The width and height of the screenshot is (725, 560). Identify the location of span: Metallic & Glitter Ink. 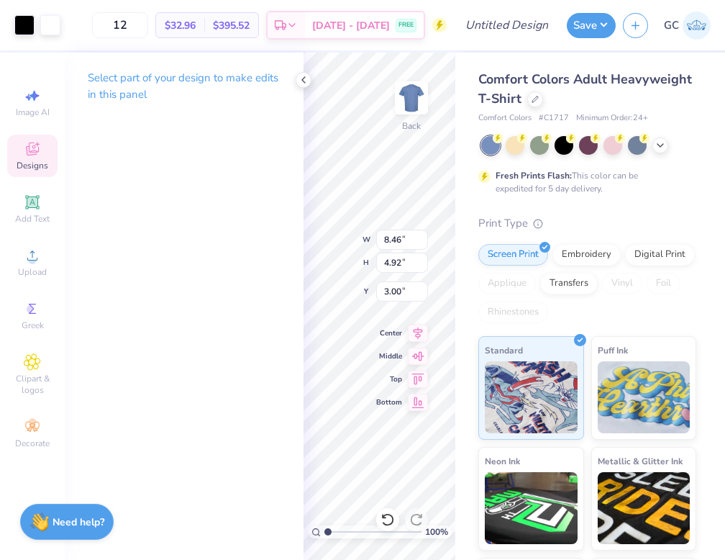
(641, 461).